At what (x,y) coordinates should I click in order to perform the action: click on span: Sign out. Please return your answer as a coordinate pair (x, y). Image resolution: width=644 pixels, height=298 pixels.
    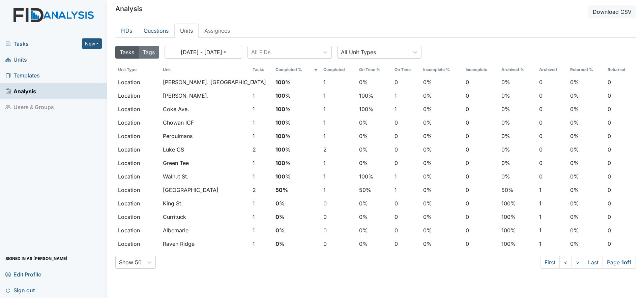
    Looking at the image, I should click on (20, 290).